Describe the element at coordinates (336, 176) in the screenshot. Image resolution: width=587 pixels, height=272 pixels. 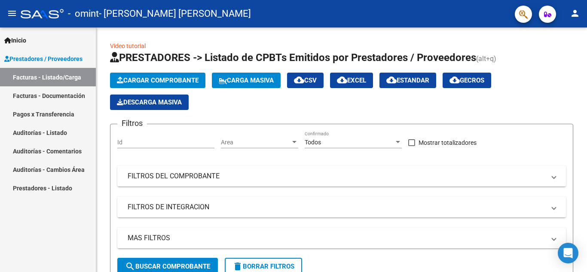
I see `mat-panel-title: FILTROS DEL COMPROBANTE` at that location.